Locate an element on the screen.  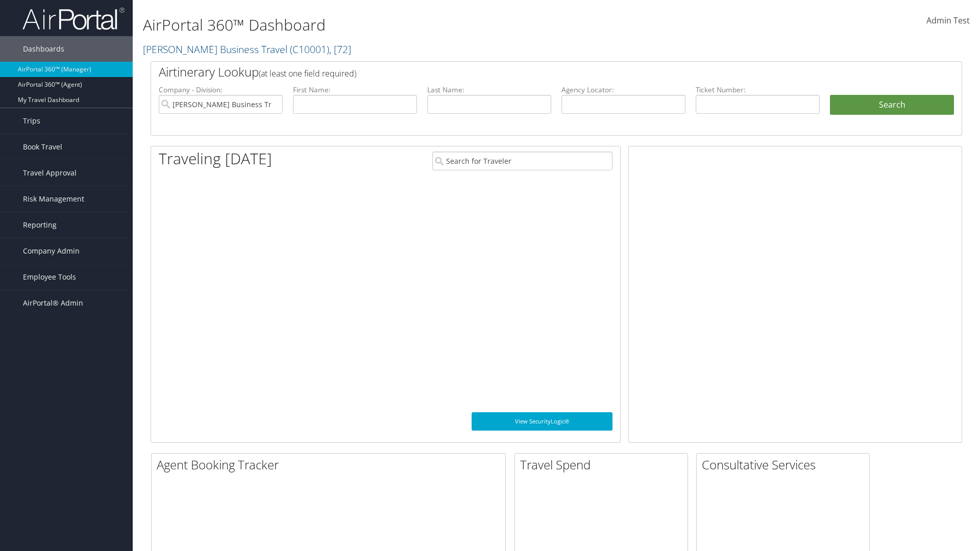
span: Book Travel is located at coordinates (42, 147).